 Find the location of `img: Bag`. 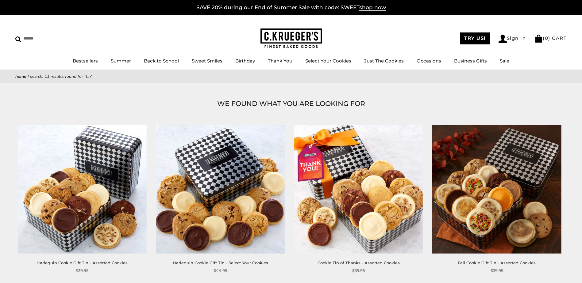

img: Bag is located at coordinates (538, 39).